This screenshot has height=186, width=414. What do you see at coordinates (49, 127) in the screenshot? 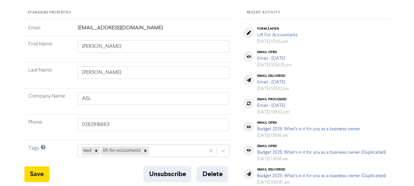
I see `td: Phone` at bounding box center [49, 127].